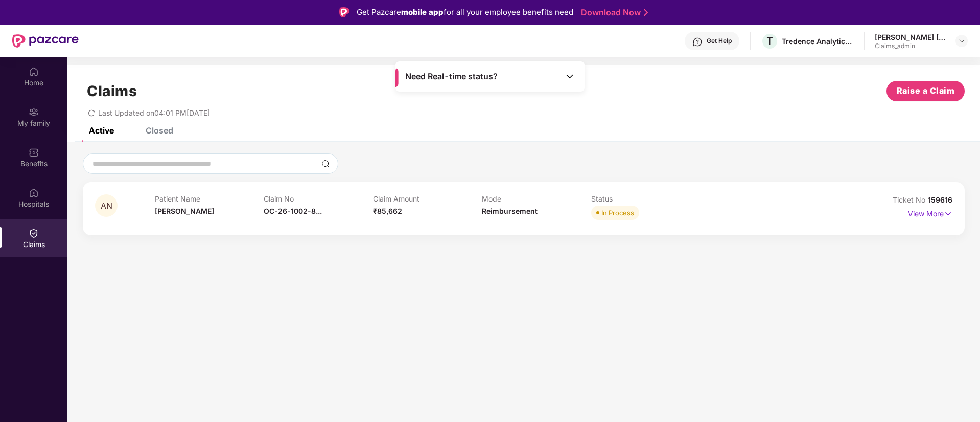  What do you see at coordinates (34, 72) in the screenshot?
I see `img: svg+xml;base64,PHN2ZyBpZD0iSG9tZSIgeG1sbnM9Imh0dHA6Ly93d3cudzMub3JnLzIwMDAvc3ZnIiB3aWR0aD0iMjAiIG...` at bounding box center [34, 72].